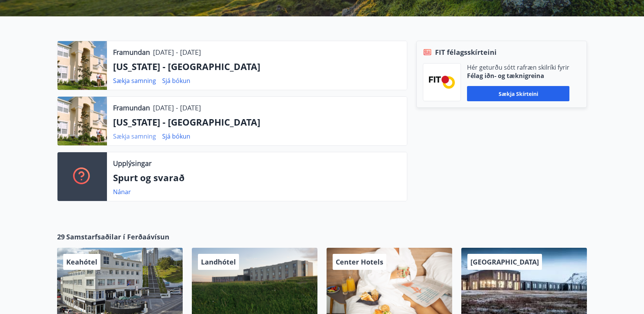 Image resolution: width=644 pixels, height=314 pixels. What do you see at coordinates (518, 67) in the screenshot?
I see `p: Hér geturðu sótt rafræn skilríki fyrir` at bounding box center [518, 67].